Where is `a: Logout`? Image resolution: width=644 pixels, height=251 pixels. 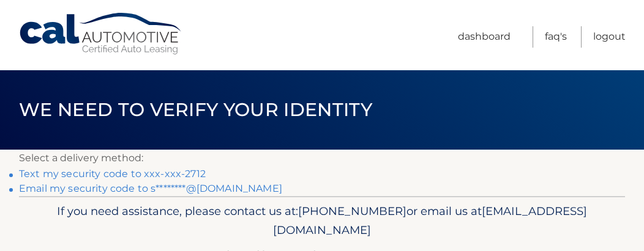 a: Logout is located at coordinates (609, 37).